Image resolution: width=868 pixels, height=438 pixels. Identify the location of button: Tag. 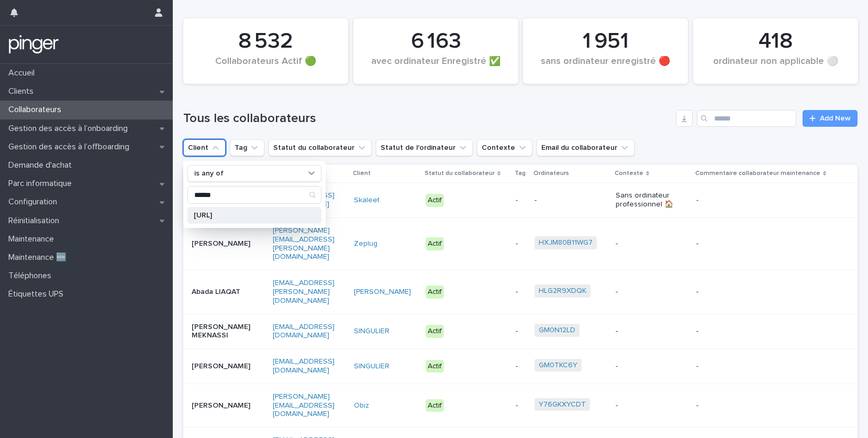
(247, 147).